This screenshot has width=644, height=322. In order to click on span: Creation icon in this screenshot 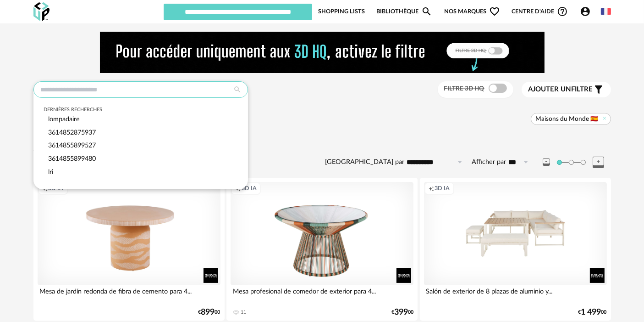, I will do `click(431, 188)`.